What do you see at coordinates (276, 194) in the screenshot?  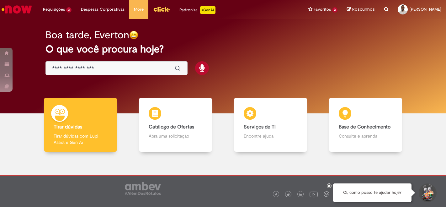 I see `img: logo_footer_facebook.png` at bounding box center [276, 194].